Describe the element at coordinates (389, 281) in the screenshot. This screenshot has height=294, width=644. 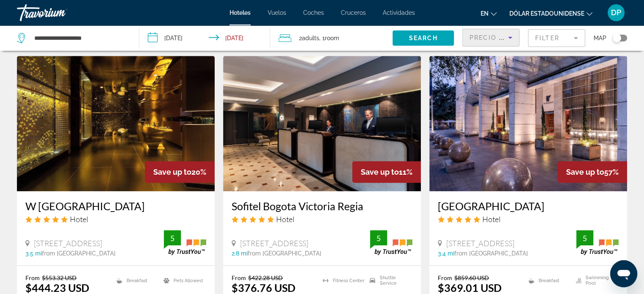
I see `li: Shuttle Service` at that location.